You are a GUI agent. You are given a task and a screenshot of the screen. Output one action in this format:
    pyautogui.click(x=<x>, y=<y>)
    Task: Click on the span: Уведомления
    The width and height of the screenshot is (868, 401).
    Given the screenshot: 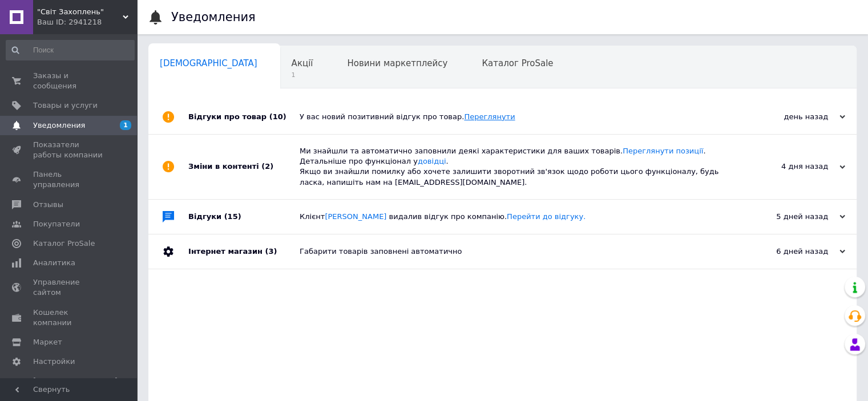 What is the action you would take?
    pyautogui.click(x=59, y=125)
    